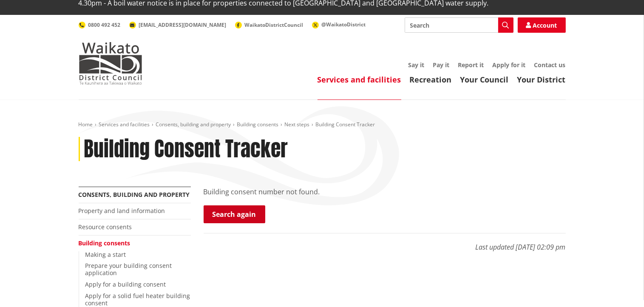 Image resolution: width=644 pixels, height=307 pixels. Describe the element at coordinates (550, 64) in the screenshot. I see `a: Contact us` at that location.